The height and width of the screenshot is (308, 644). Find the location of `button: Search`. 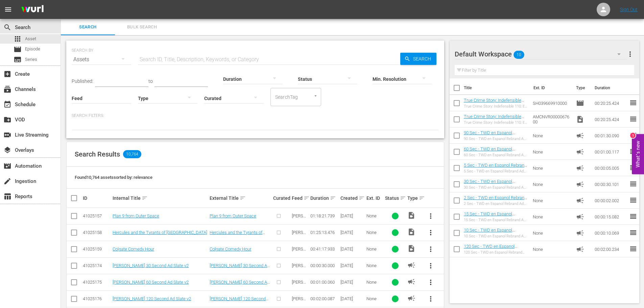

button: Search is located at coordinates (418, 59).